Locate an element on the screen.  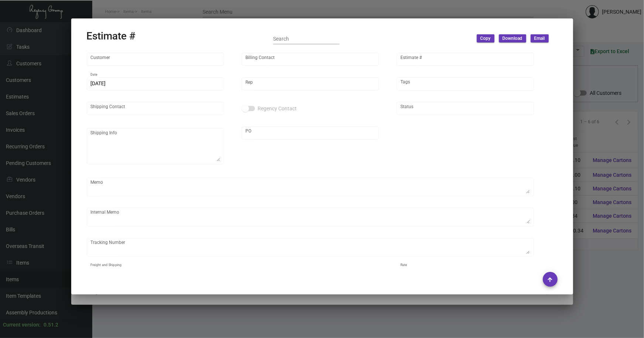
span: Email is located at coordinates (540, 38).